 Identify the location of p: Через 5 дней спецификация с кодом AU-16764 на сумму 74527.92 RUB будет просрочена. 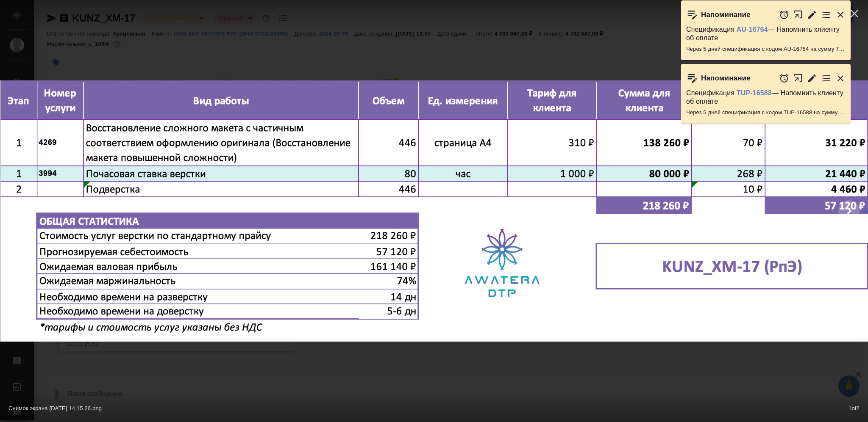
(766, 50).